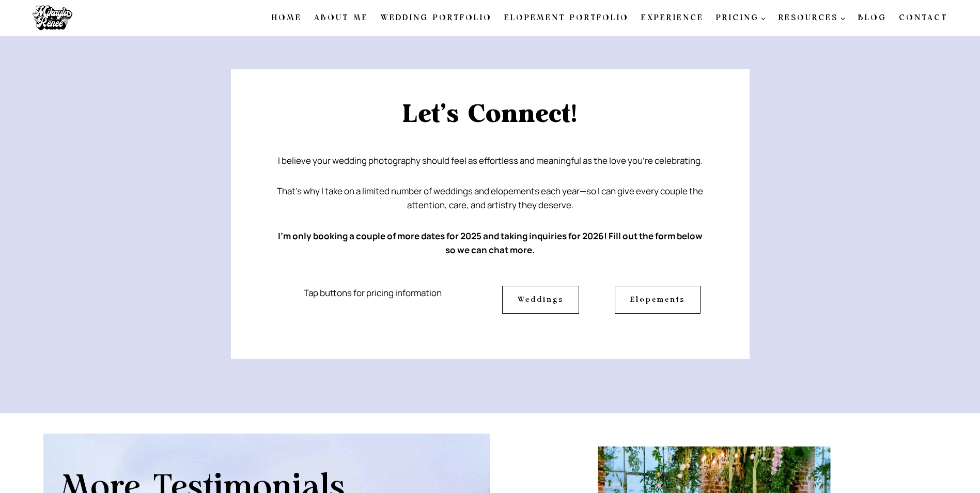  I want to click on a: Elopement Portfolio, so click(566, 18).